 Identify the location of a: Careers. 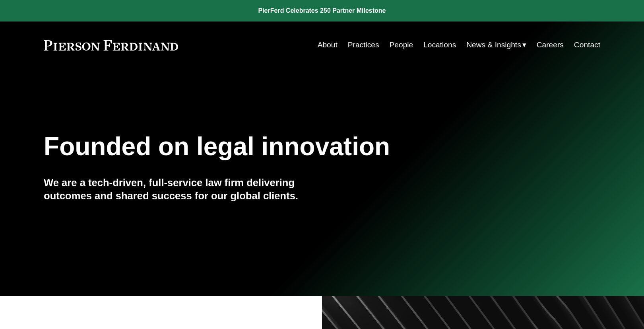
(550, 45).